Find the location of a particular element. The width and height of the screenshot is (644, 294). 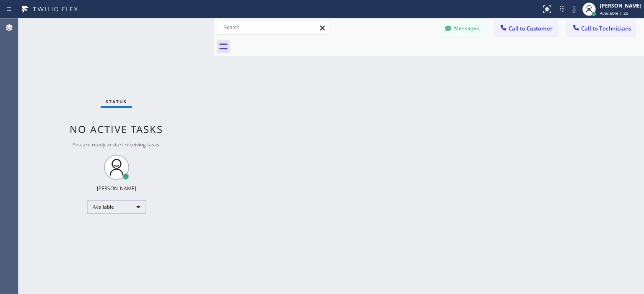

span: Status is located at coordinates (116, 102).